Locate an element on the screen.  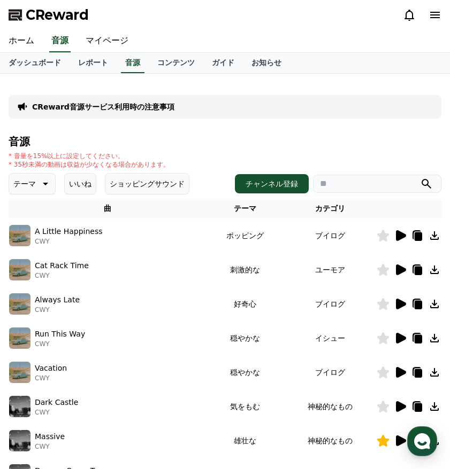
button: いいね is located at coordinates (80, 184).